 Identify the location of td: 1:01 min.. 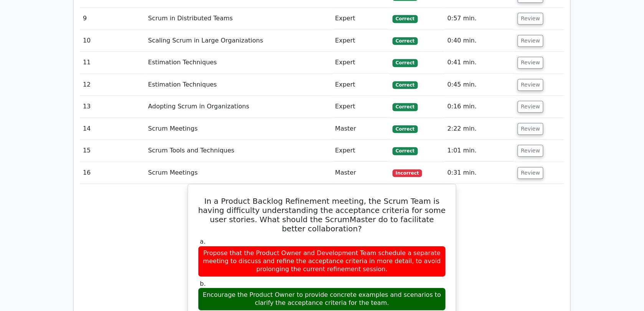
(479, 151).